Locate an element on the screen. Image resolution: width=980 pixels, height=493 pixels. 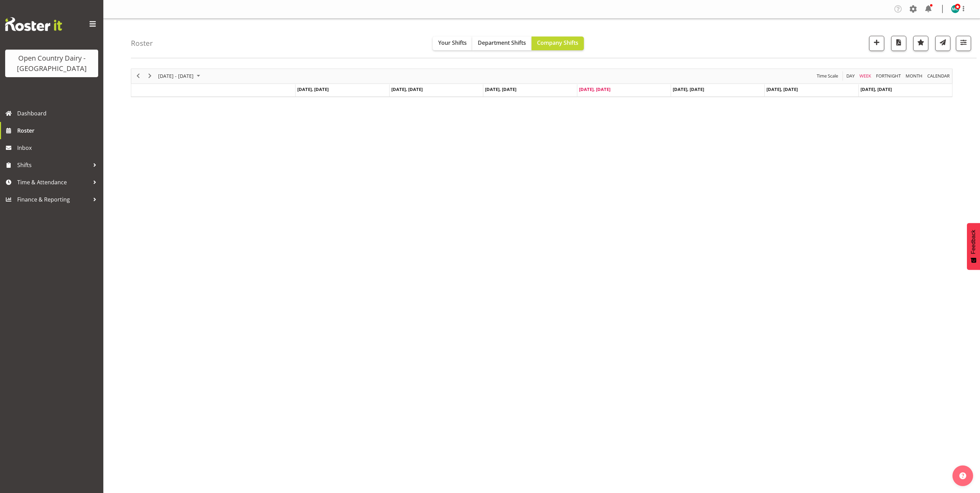
span: Company Shifts is located at coordinates (557, 42).